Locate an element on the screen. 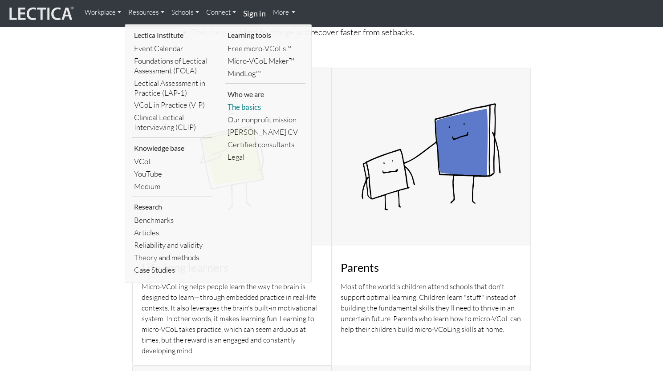 This screenshot has width=663, height=371. a: VCoL in Practice (VIP) is located at coordinates (172, 105).